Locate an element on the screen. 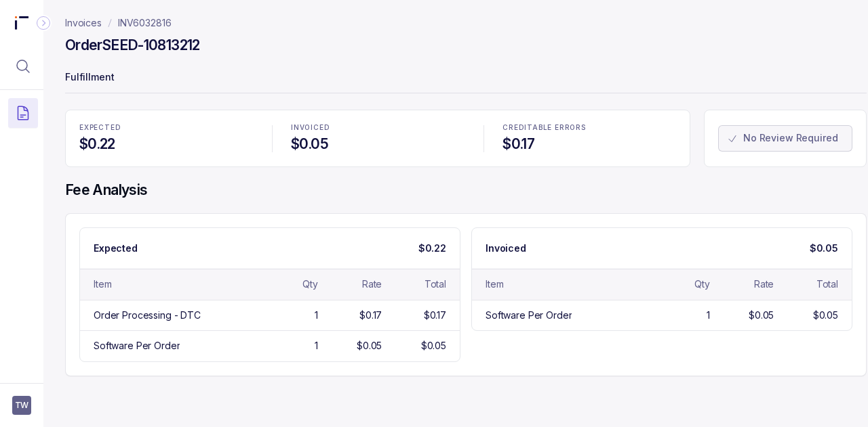 Image resolution: width=868 pixels, height=427 pixels. h4: Order SEED-10813212 is located at coordinates (132, 45).